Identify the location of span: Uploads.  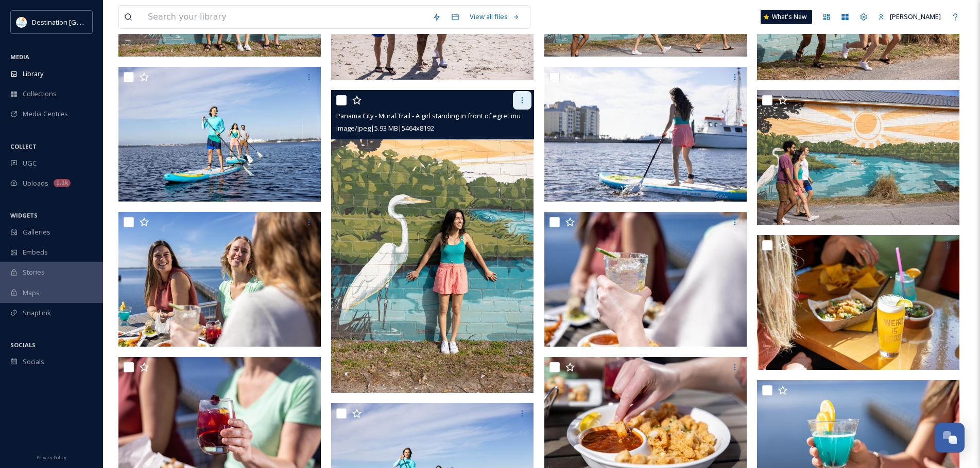
(35, 183).